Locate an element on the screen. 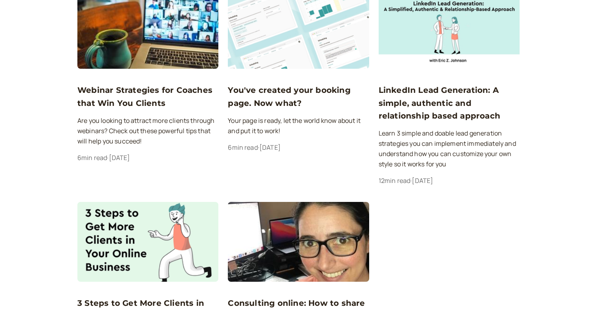 Image resolution: width=597 pixels, height=309 pixels. h3: Webinar Strategies for Coaches that Win You Clients is located at coordinates (148, 96).